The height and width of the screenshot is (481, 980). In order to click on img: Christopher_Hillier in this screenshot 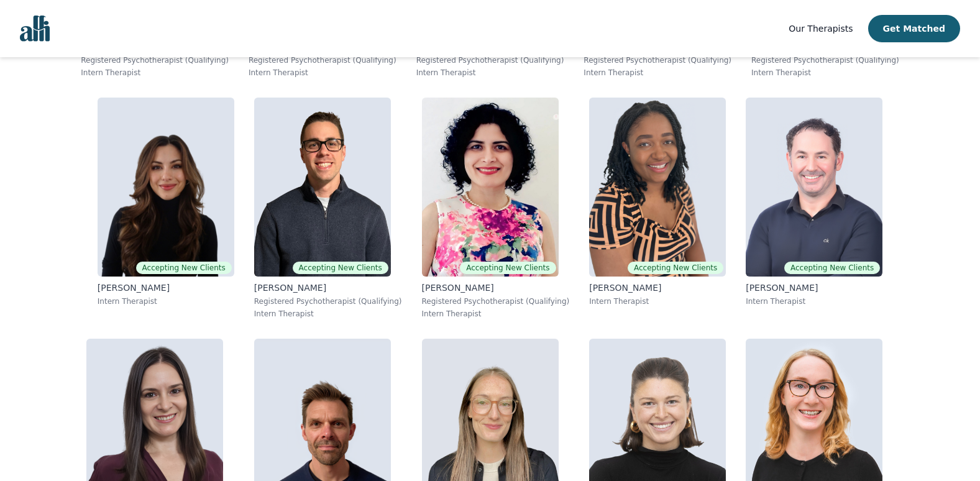, I will do `click(814, 187)`.